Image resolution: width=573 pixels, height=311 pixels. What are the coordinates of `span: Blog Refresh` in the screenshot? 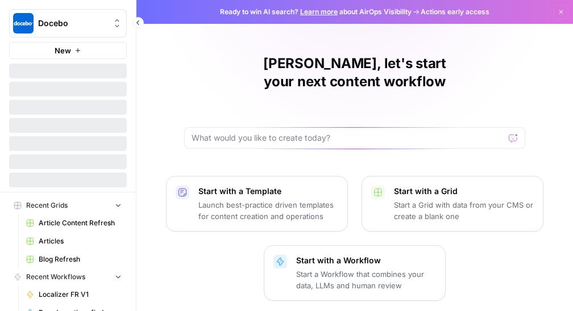 It's located at (80, 260).